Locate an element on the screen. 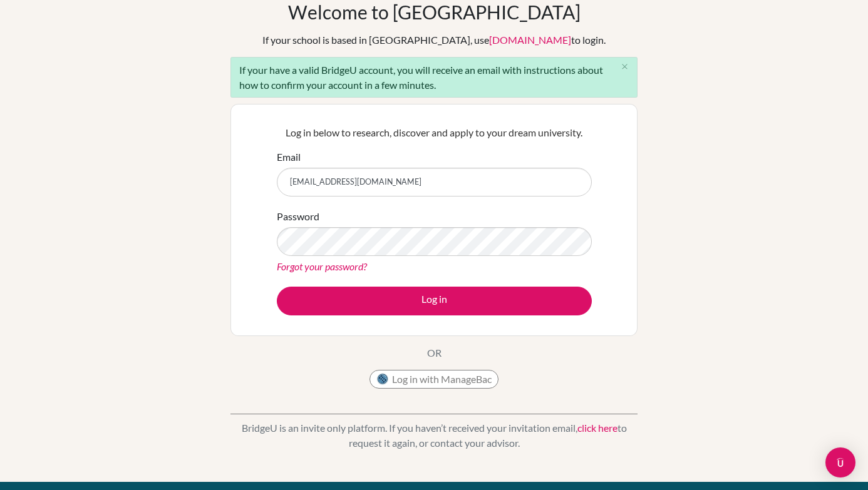  a: Forgot your password? is located at coordinates (322, 266).